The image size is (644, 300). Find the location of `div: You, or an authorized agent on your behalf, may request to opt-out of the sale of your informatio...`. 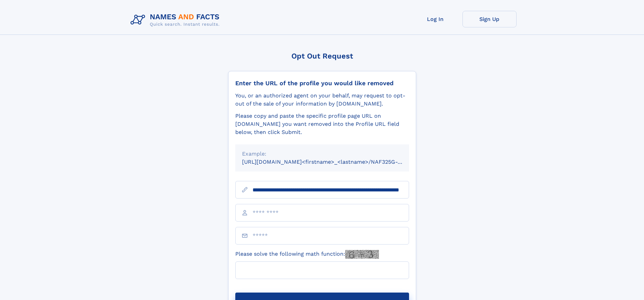

div: You, or an authorized agent on your behalf, may request to opt-out of the sale of your informatio... is located at coordinates (322, 100).